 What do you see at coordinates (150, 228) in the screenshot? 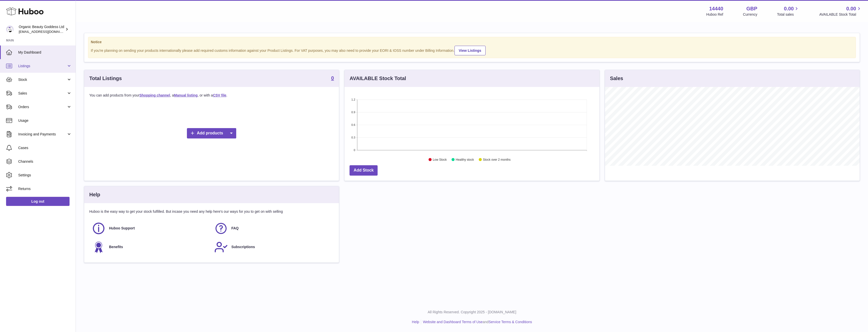
I see `a: Huboo Support` at bounding box center [150, 228].